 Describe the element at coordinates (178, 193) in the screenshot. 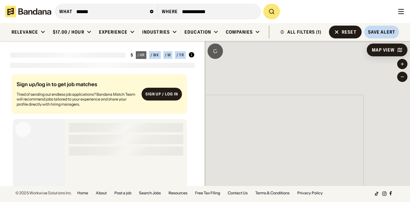

I see `a: Resources` at that location.